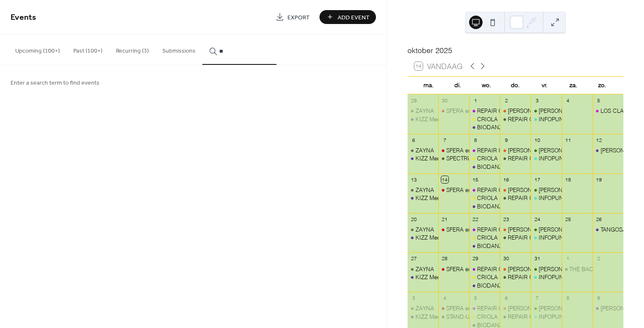  I want to click on span: Add Event, so click(354, 17).